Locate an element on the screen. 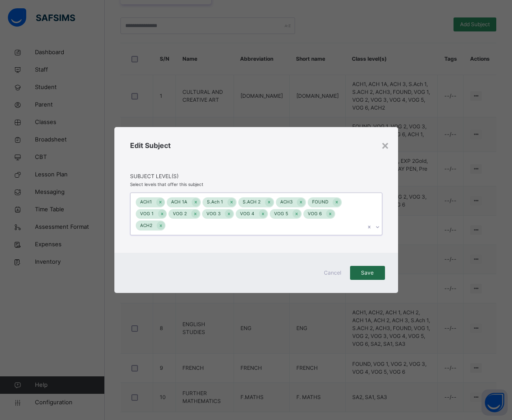 This screenshot has height=420, width=512. div: VOG 3 is located at coordinates (214, 214).